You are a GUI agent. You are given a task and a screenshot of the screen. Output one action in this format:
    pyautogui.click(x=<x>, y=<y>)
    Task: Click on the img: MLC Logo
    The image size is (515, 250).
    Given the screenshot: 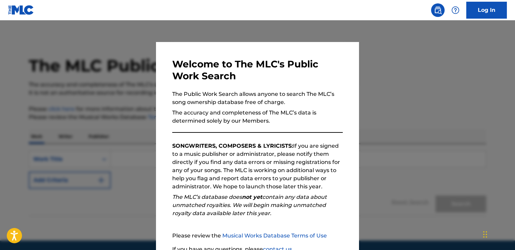 What is the action you would take?
    pyautogui.click(x=21, y=10)
    